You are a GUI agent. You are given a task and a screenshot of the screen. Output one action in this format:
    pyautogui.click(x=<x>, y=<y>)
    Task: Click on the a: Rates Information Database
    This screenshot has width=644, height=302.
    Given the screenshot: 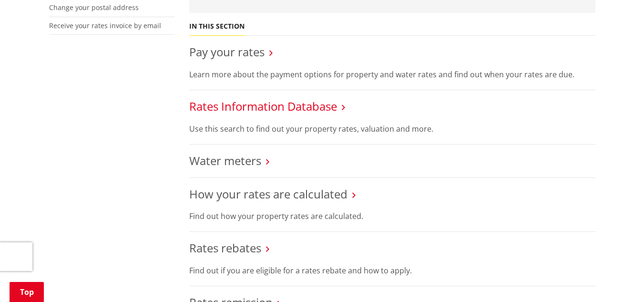 What is the action you would take?
    pyautogui.click(x=263, y=106)
    